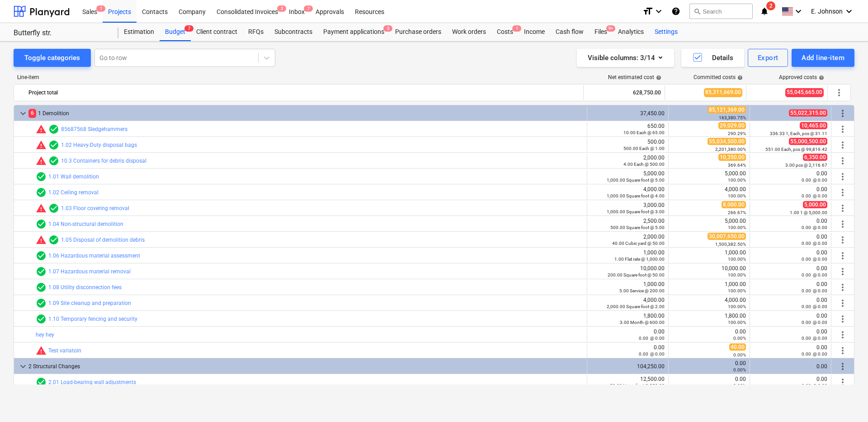 The image size is (868, 422). I want to click on span: 9+, so click(611, 29).